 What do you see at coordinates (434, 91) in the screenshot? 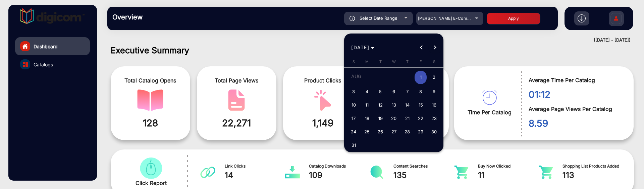
I see `button: August 9, 2025` at bounding box center [434, 91].